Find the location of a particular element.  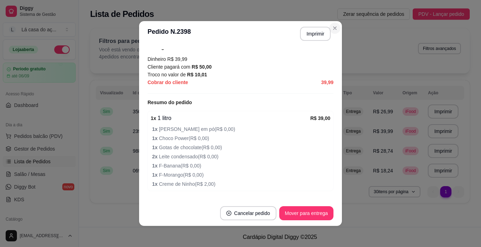

strong: 2 x is located at coordinates (155, 157).